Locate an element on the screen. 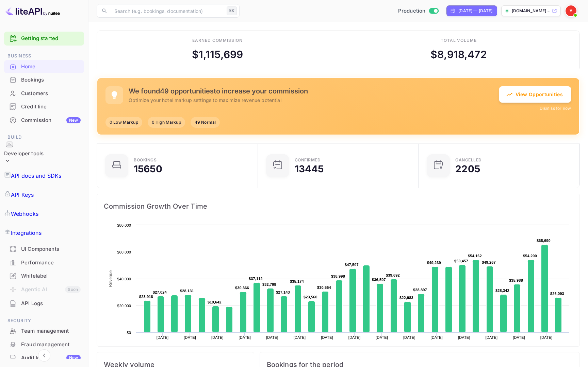 This screenshot has height=367, width=588. div: Fraud management is located at coordinates (51, 345).